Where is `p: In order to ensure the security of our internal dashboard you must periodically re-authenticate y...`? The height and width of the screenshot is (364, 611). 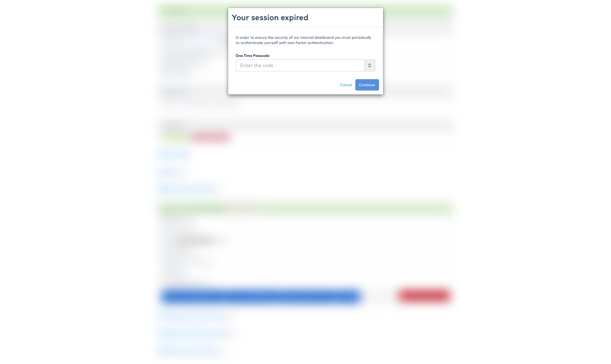
p: In order to ensure the security of our internal dashboard you must periodically re-authenticate y... is located at coordinates (306, 40).